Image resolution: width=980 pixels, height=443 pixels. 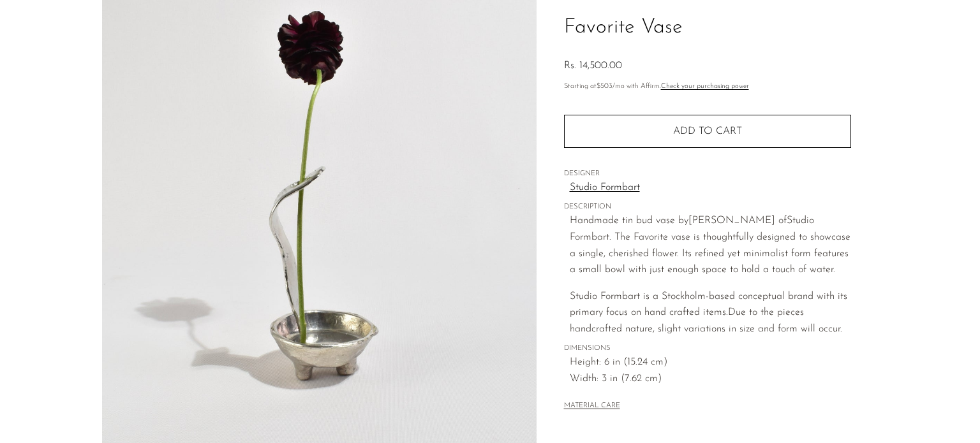 I want to click on a: Studio Formbart, so click(x=710, y=188).